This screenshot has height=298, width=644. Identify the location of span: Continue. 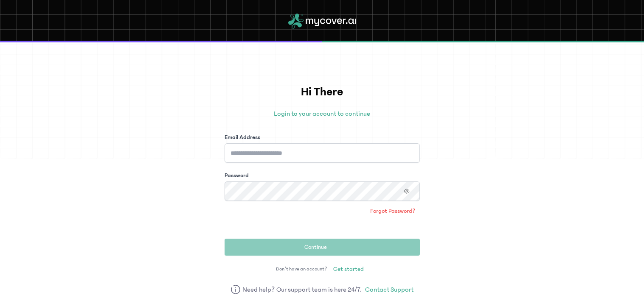
(315, 247).